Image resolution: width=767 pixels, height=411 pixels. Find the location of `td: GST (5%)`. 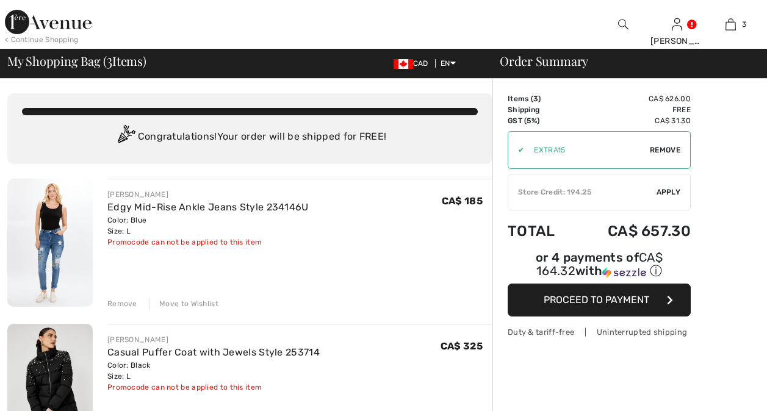

td: GST (5%) is located at coordinates (540, 121).